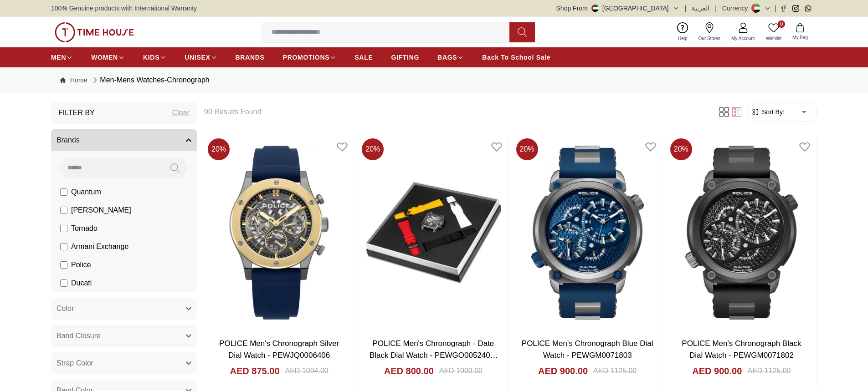 This screenshot has height=391, width=868. I want to click on input: Ducati, so click(64, 284).